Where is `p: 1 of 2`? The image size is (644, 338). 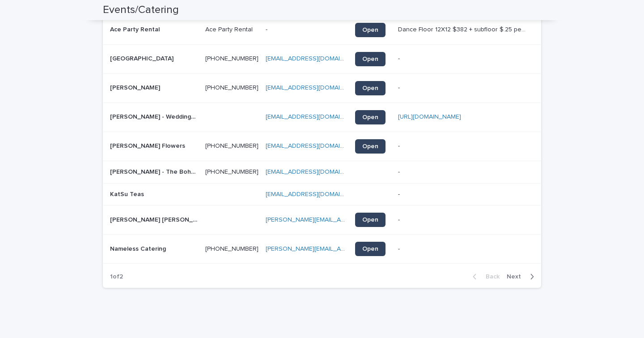
p: 1 of 2 is located at coordinates (116, 276).